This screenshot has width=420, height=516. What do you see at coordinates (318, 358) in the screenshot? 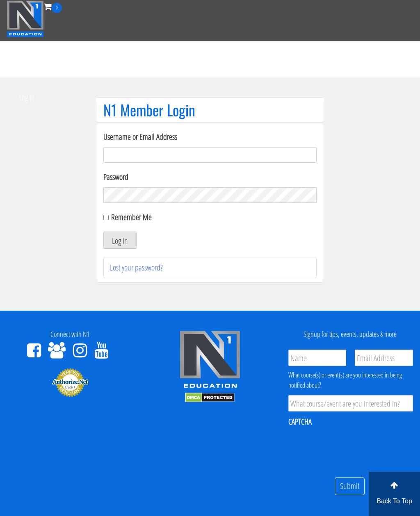
I see `input: Name` at bounding box center [318, 358].